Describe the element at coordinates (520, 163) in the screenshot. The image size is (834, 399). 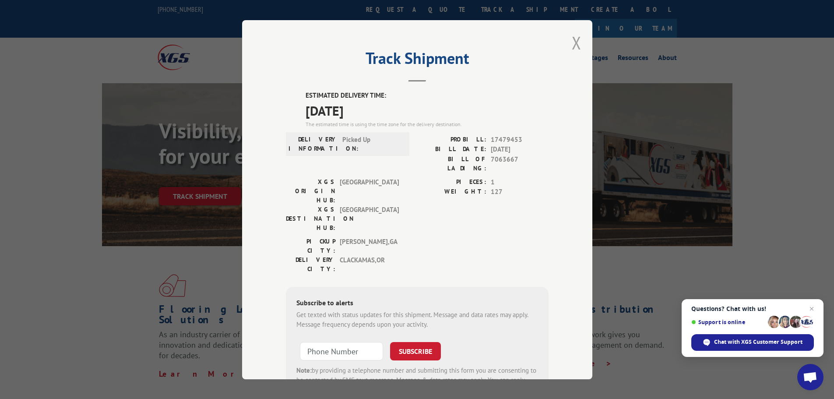
I see `span: 7063667` at that location.